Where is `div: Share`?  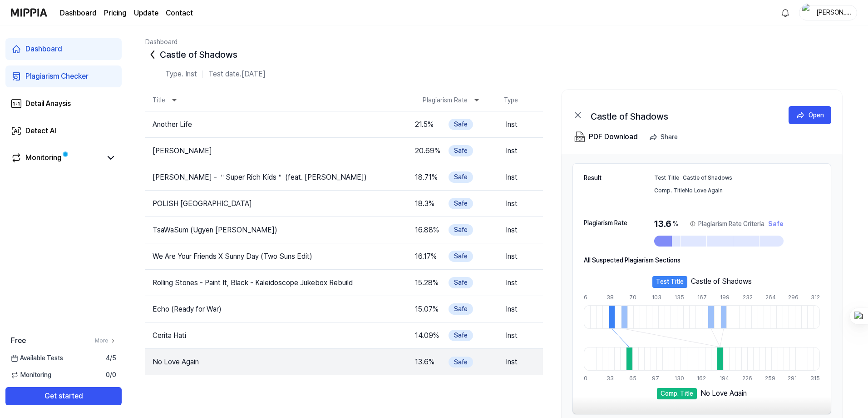 div: Share is located at coordinates (670, 136).